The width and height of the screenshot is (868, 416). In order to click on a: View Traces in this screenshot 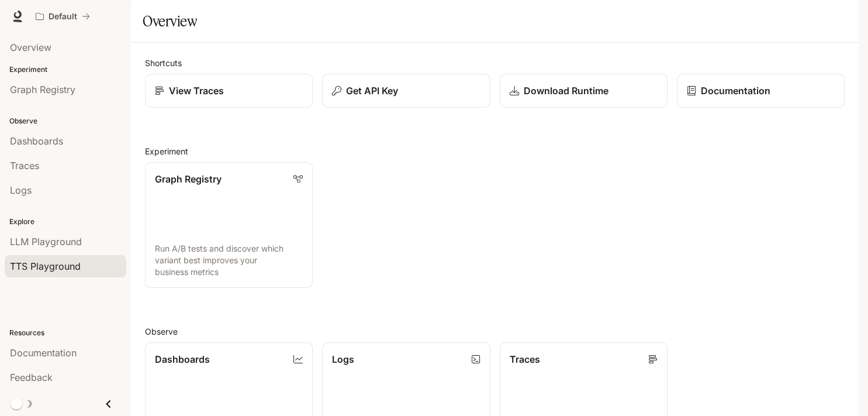, I will do `click(229, 91)`.